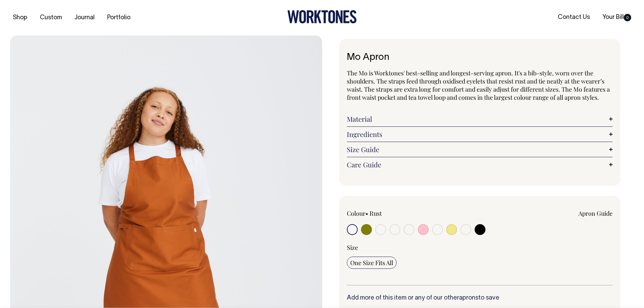 The image size is (644, 308). What do you see at coordinates (375, 213) in the screenshot?
I see `label: Rust` at bounding box center [375, 213].